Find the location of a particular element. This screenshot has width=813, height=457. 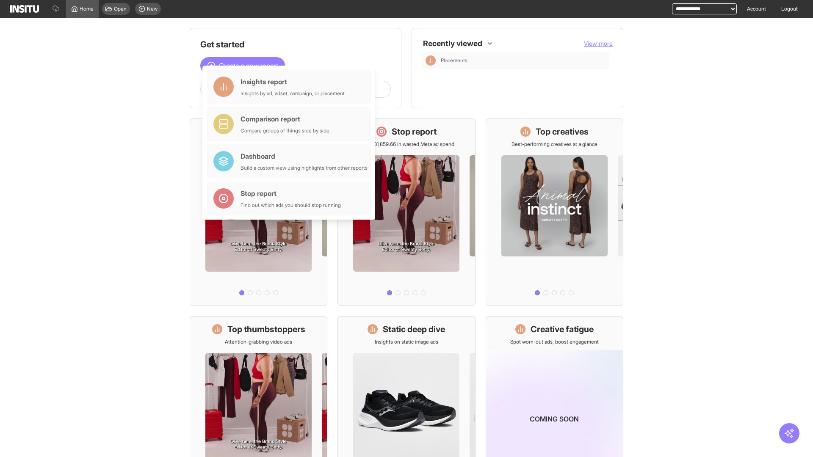

div: Compare groups of things side by side is located at coordinates (285, 131).